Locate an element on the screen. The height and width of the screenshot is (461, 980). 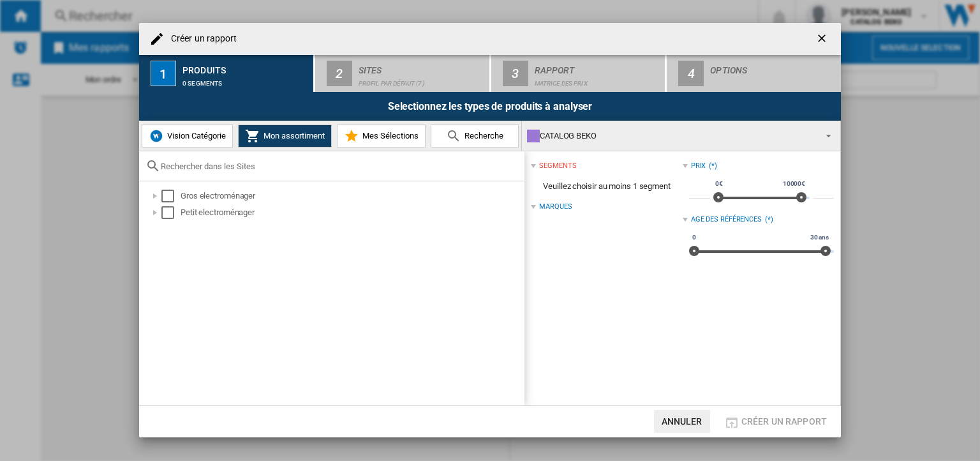
ng-md-icon: getI18NText('BUTTONS.CLOSE_DIALOG') is located at coordinates (823, 40).